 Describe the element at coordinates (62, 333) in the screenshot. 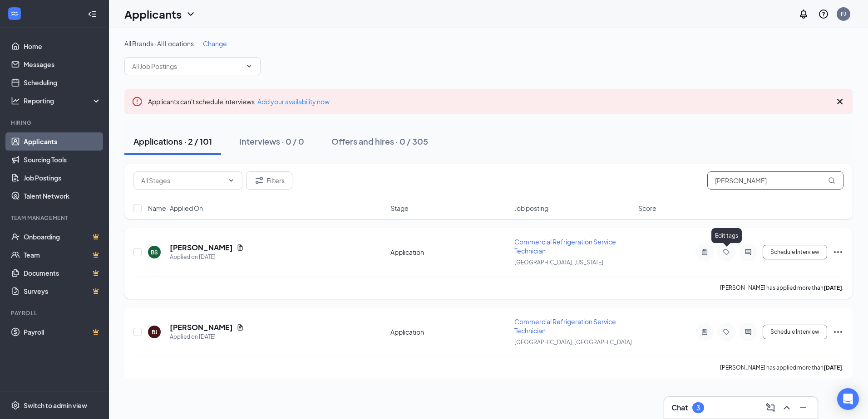

I see `a: PayrollCrown` at that location.